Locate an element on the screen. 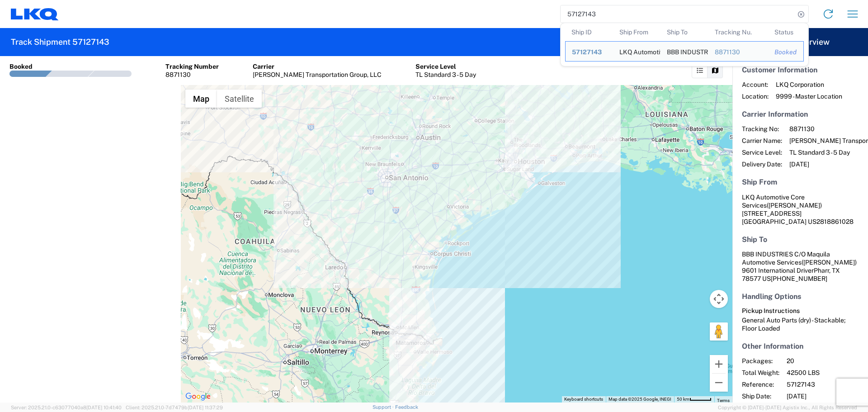 The height and width of the screenshot is (412, 868). button: Zoom out is located at coordinates (719, 382).